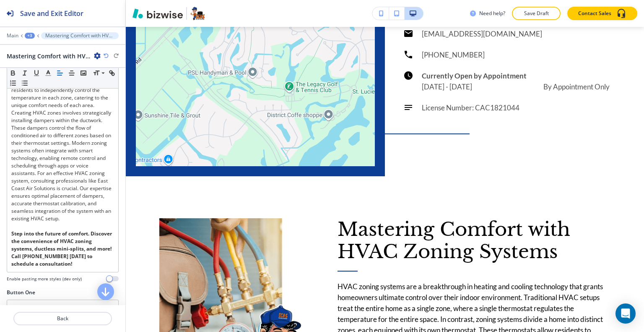 The height and width of the screenshot is (332, 644). What do you see at coordinates (48, 56) in the screenshot?
I see `h2: Mastering Comfort with HVAC Zoning Systems` at bounding box center [48, 56].